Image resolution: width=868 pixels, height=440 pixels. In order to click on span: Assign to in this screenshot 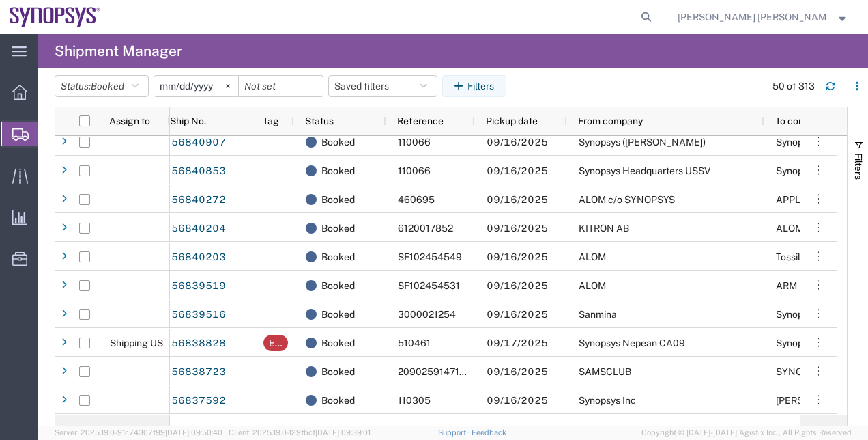, I will do `click(129, 121)`.